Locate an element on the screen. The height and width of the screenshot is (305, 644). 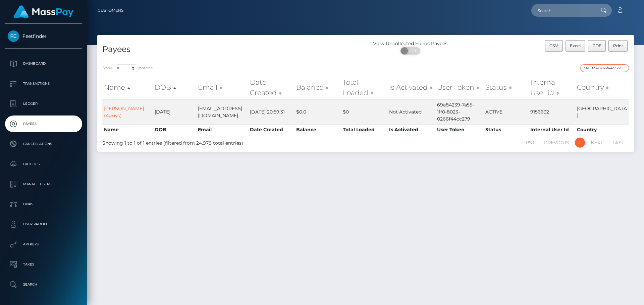
p: User Profile is located at coordinates (44, 225).